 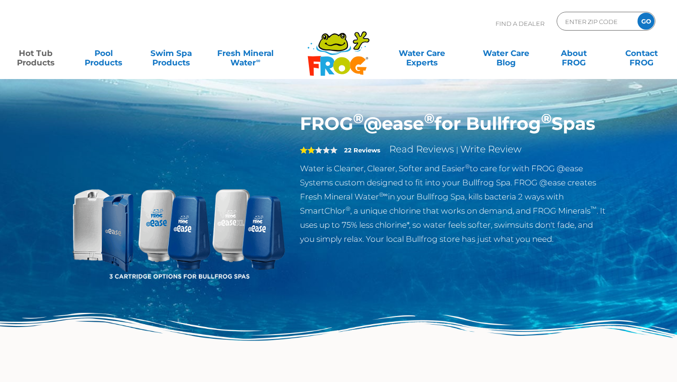 I want to click on img: Frog Products Logo, so click(x=338, y=47).